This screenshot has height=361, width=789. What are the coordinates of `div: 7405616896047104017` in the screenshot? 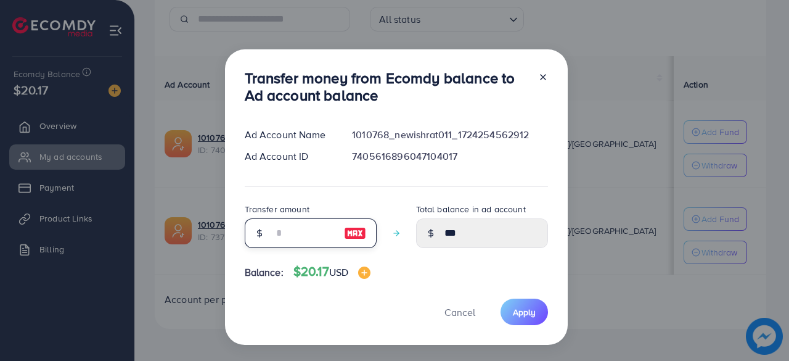 It's located at (450, 156).